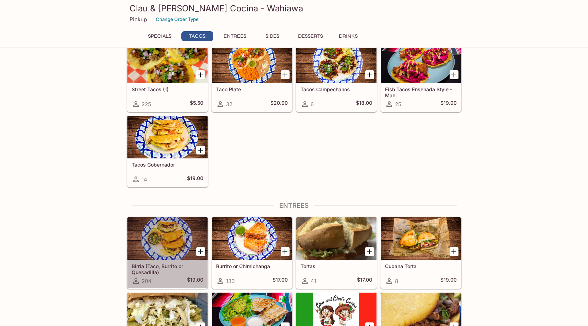 Image resolution: width=588 pixels, height=326 pixels. Describe the element at coordinates (138, 19) in the screenshot. I see `p: Pickup` at that location.